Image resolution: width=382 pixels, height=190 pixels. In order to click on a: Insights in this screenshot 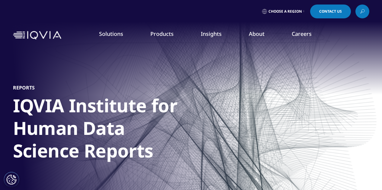, I will do `click(211, 34)`.